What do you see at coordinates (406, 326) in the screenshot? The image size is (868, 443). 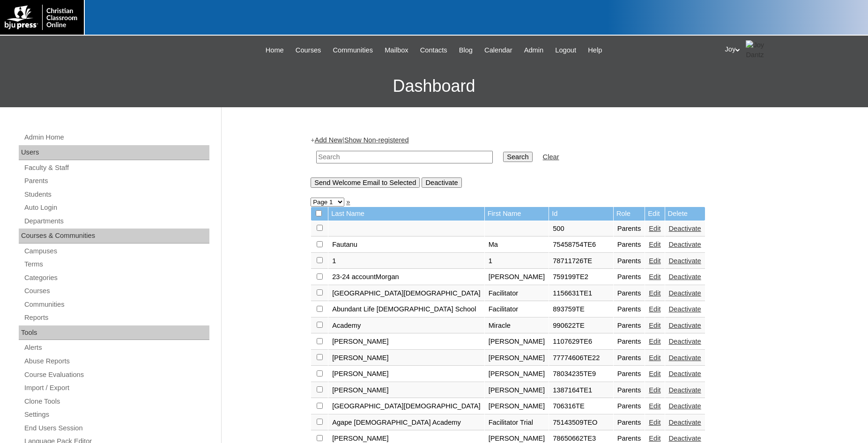 I see `td: Academy` at bounding box center [406, 326].